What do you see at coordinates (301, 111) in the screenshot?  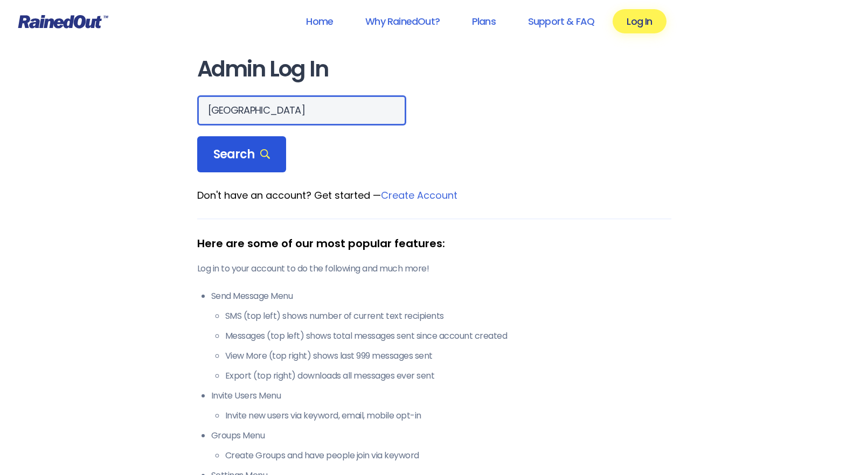 I see `input: Search Orgs…` at bounding box center [301, 111].